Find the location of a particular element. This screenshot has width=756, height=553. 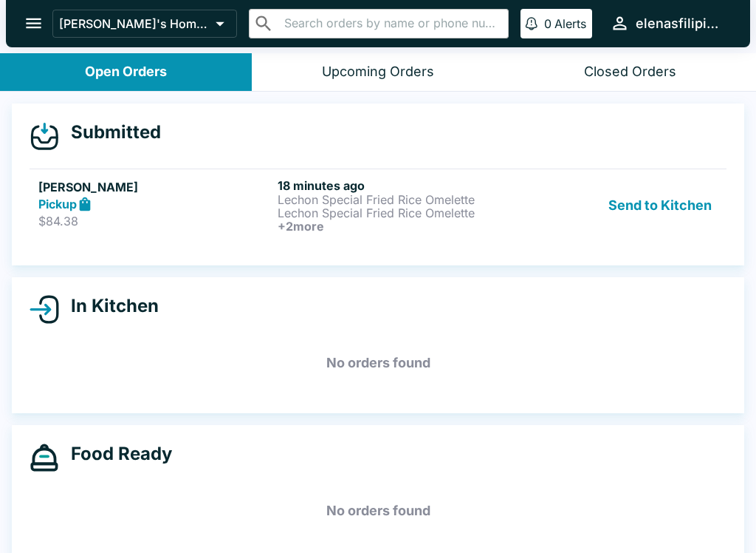

div: Open Orders is located at coordinates (126, 71).